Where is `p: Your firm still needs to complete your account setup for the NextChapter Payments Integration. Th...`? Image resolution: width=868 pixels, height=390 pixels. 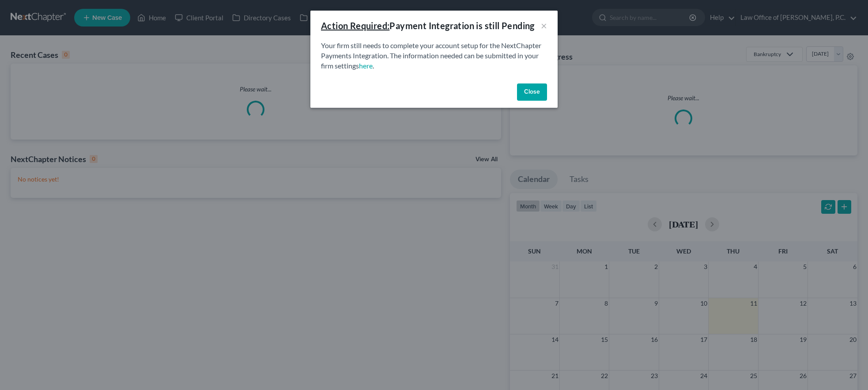 p: Your firm still needs to complete your account setup for the NextChapter Payments Integration. Th... is located at coordinates (434, 55).